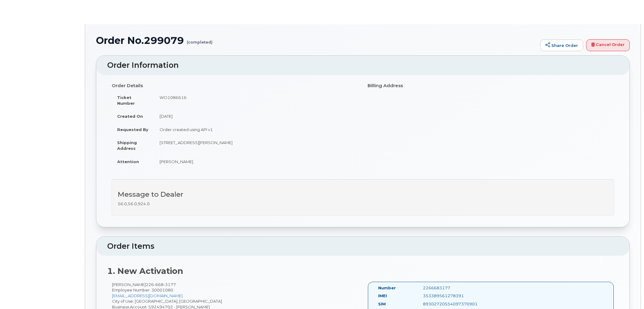  What do you see at coordinates (363, 65) in the screenshot?
I see `h2: Order Information` at bounding box center [363, 65].